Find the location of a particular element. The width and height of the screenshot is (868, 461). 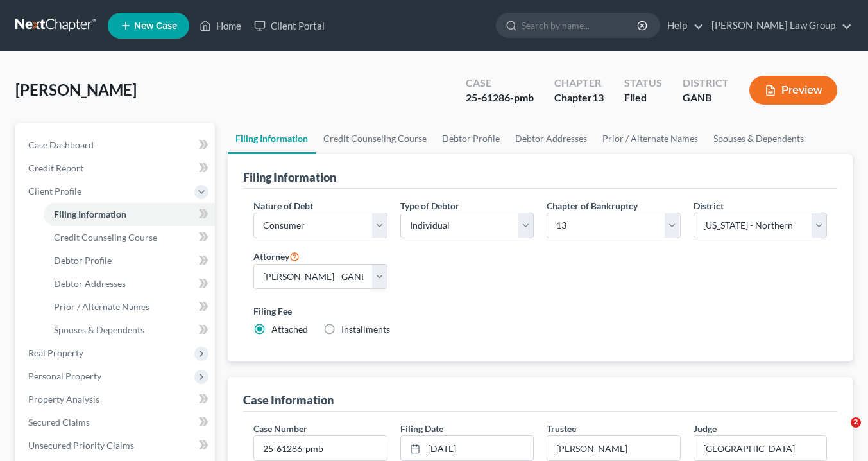

span: Real Property is located at coordinates (56, 353).